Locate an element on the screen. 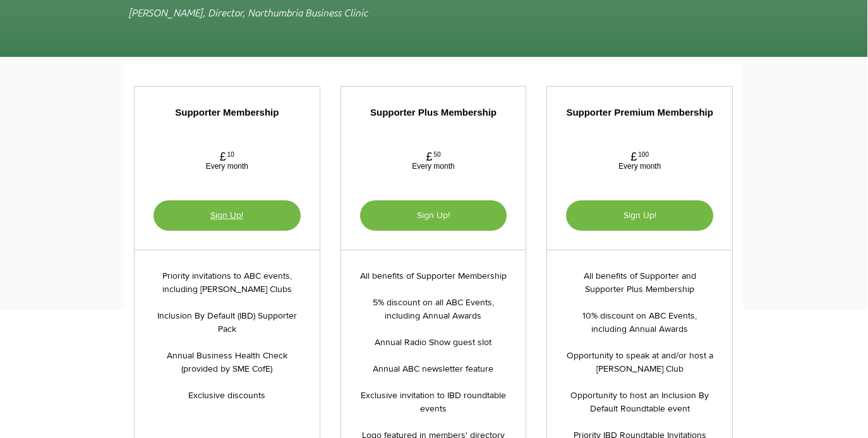 This screenshot has width=868, height=438. span: 50 is located at coordinates (436, 155).